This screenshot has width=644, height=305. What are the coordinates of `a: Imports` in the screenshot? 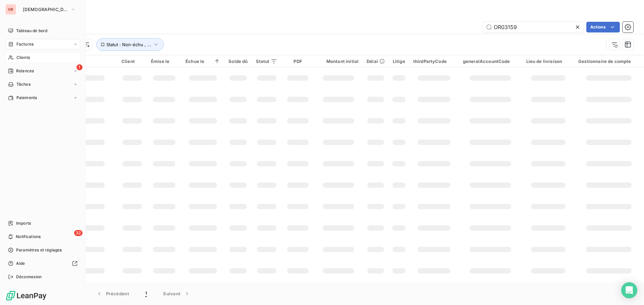 It's located at (42, 224).